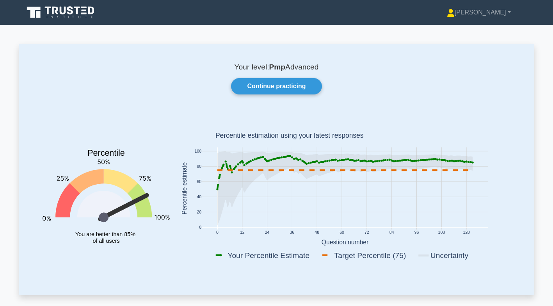 The image size is (553, 306). I want to click on text: 84, so click(392, 233).